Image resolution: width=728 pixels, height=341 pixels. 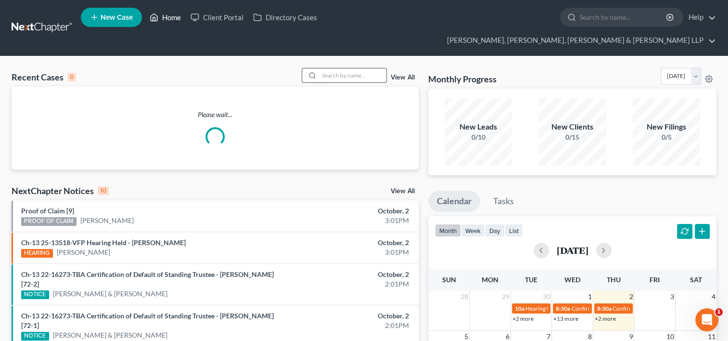 What do you see at coordinates (613, 279) in the screenshot?
I see `span: Thu` at bounding box center [613, 279].